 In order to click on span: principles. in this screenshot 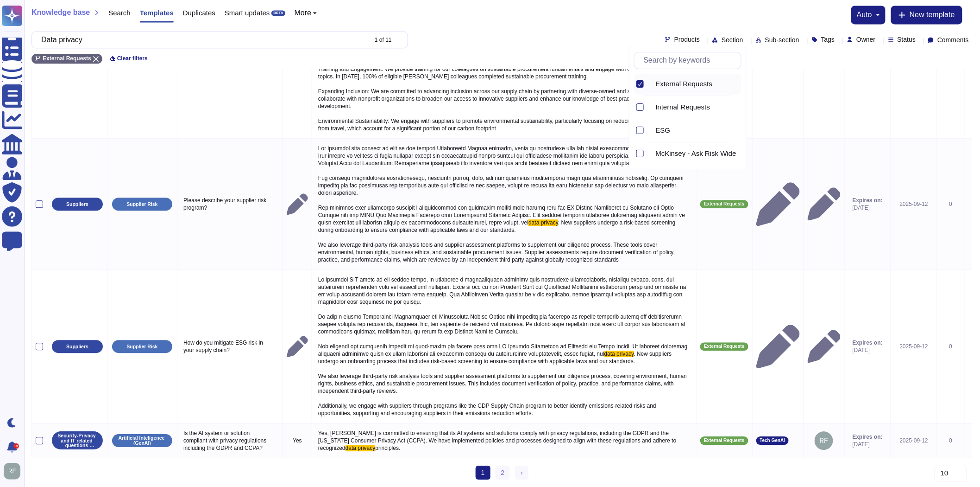, I will do `click(387, 447)`.